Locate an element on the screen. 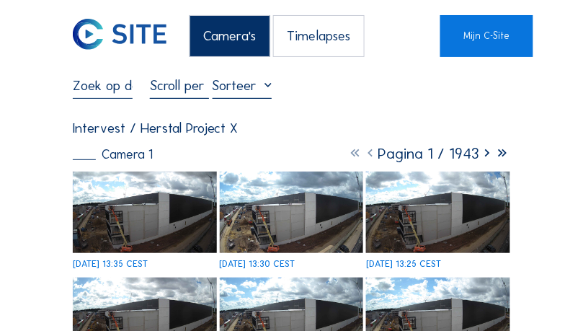 This screenshot has height=331, width=583. a: Mijn C-Site is located at coordinates (486, 35).